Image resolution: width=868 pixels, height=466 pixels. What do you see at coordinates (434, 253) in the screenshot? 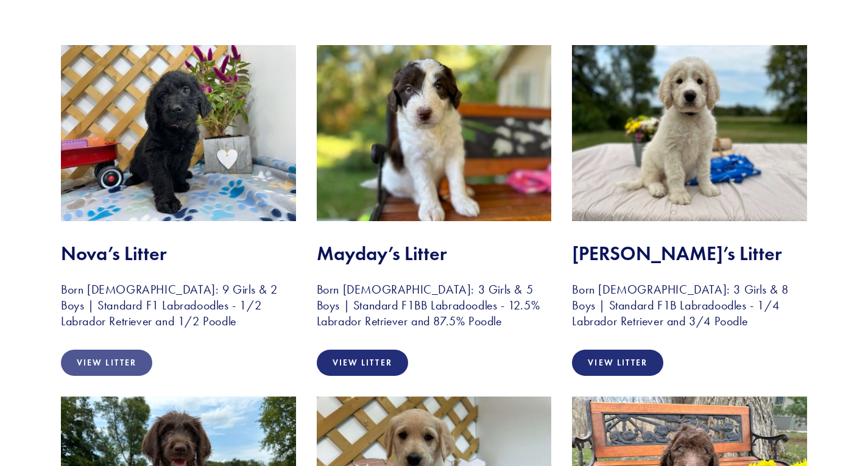
I see `h2: Mayday’s Litter` at bounding box center [434, 253].